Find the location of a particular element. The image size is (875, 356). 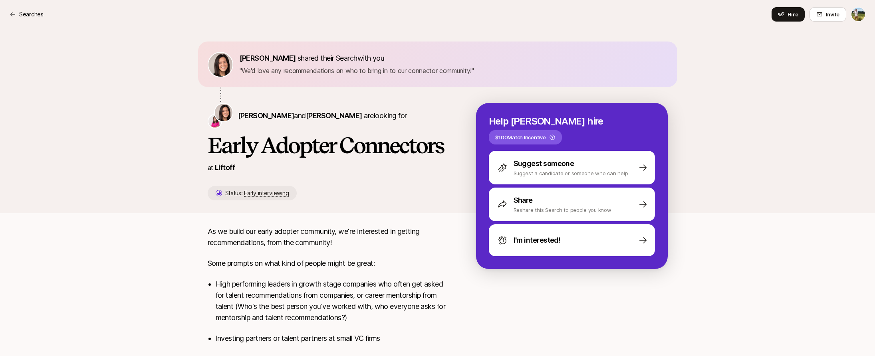

span: and is located at coordinates (328, 115).